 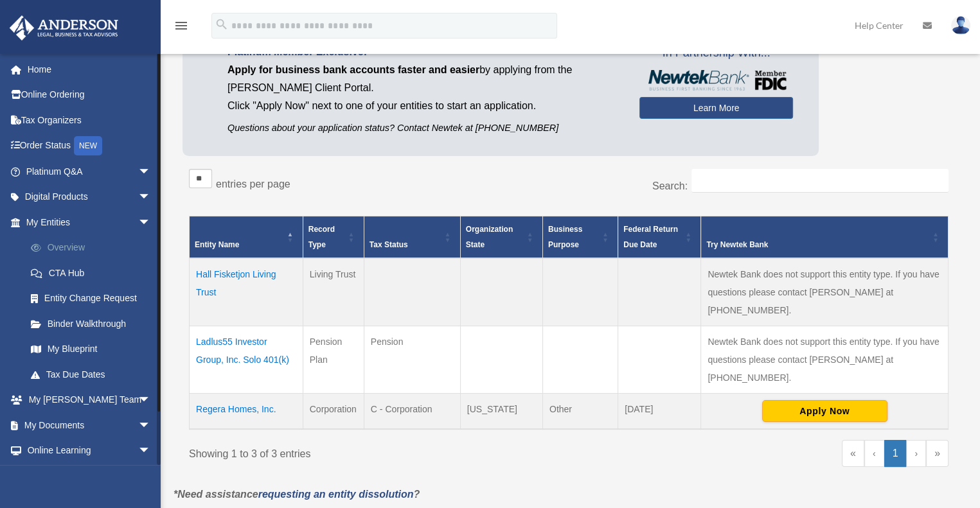 I want to click on a: Platinum Q&Aarrow_drop_down, so click(x=89, y=172).